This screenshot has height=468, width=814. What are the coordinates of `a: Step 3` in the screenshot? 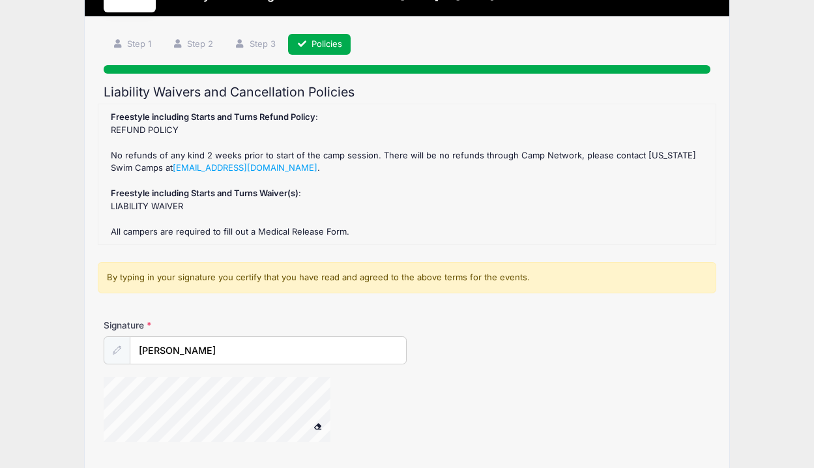 It's located at (255, 44).